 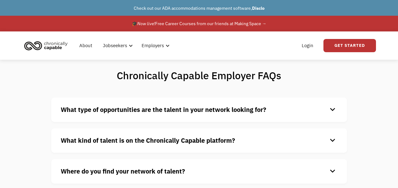 I want to click on h1: Chronically Capable Employer FAQs, so click(x=199, y=76).